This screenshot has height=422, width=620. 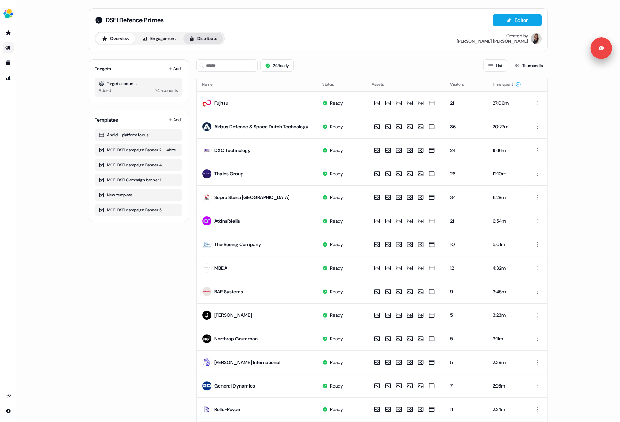 I want to click on div: 36, so click(x=465, y=127).